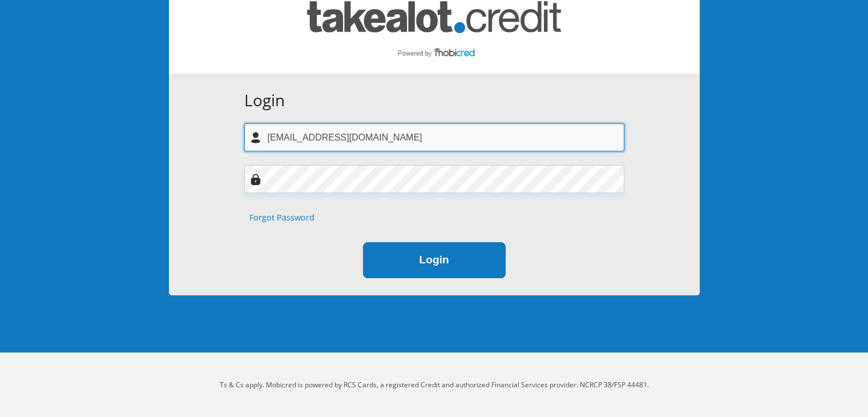 This screenshot has height=417, width=868. What do you see at coordinates (434, 31) in the screenshot?
I see `img: takealot_credit logo` at bounding box center [434, 31].